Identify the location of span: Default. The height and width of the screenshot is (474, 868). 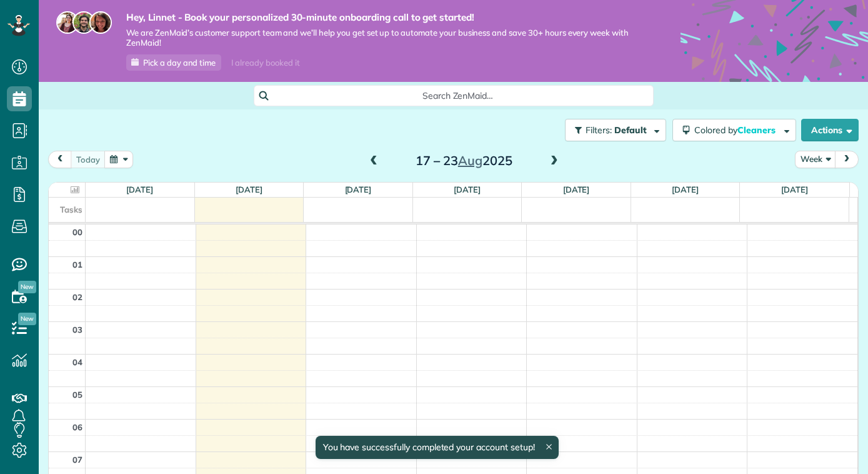
(630, 130).